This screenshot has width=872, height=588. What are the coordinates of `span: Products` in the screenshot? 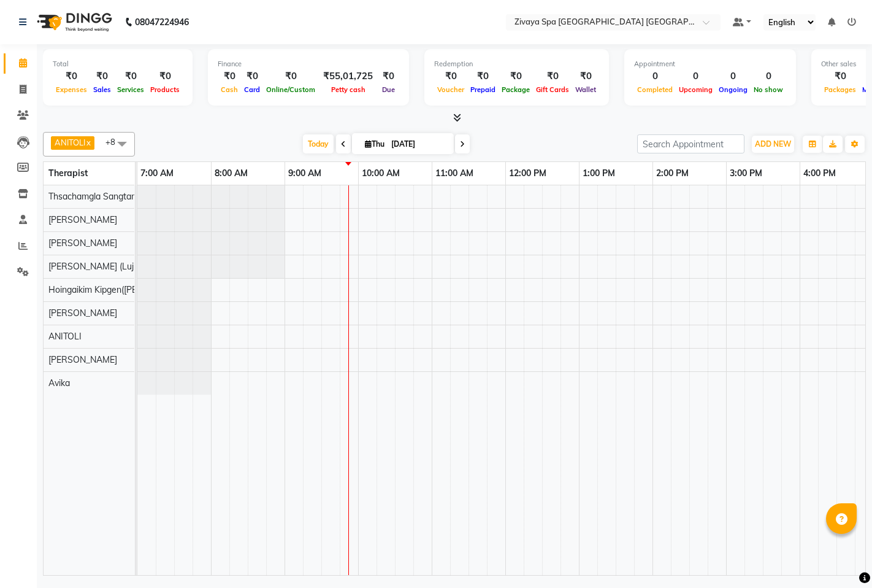 It's located at (165, 89).